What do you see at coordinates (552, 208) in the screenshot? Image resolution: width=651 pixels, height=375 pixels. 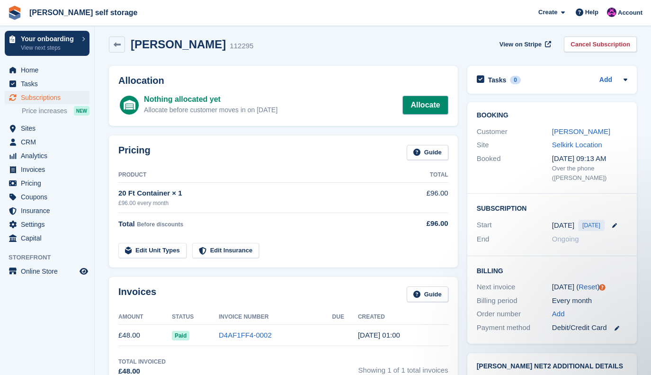 I see `h2: Subscription` at bounding box center [552, 208].